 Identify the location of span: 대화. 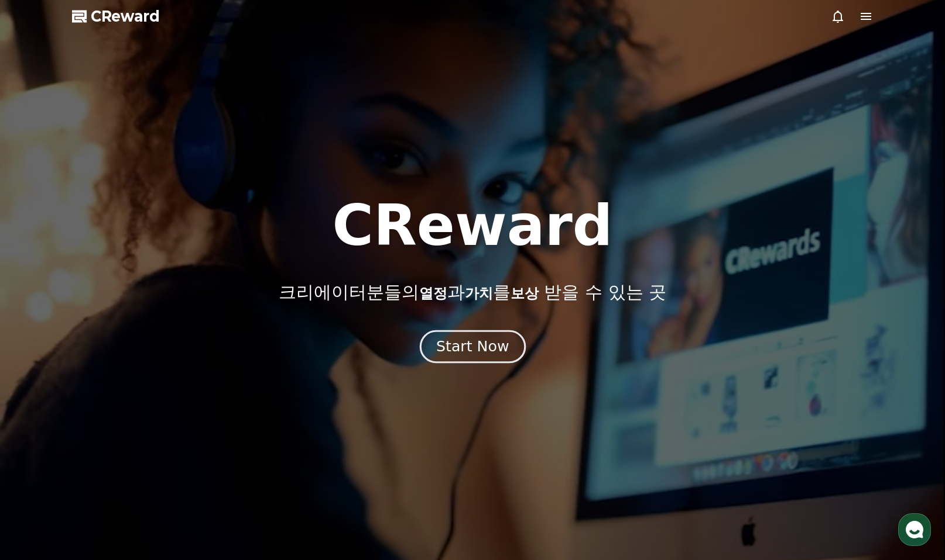
(114, 394).